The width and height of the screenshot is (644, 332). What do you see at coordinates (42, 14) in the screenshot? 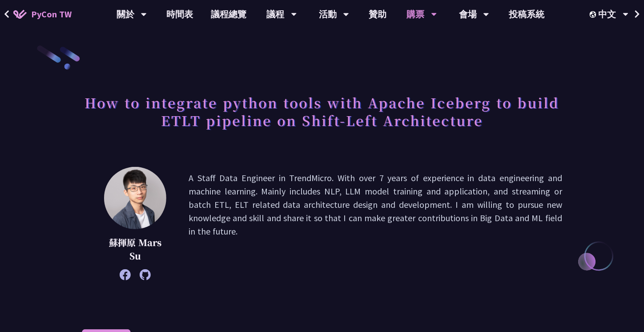
I see `a: PyCon TW` at bounding box center [42, 14].